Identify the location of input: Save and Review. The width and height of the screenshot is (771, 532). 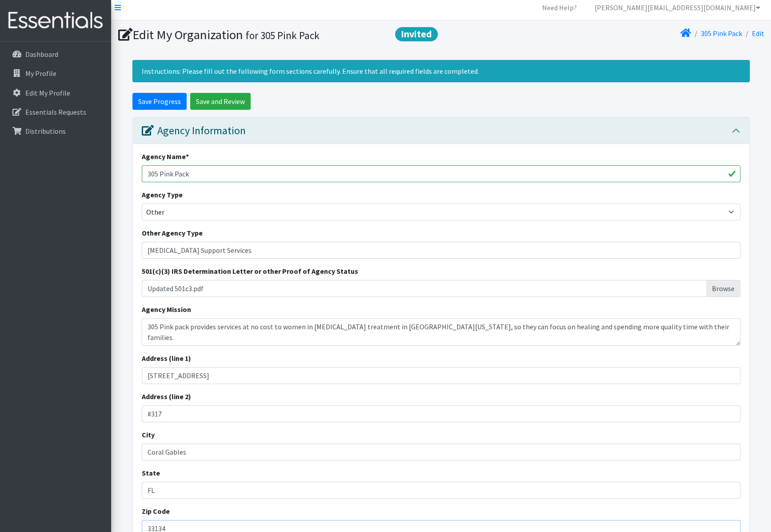
(220, 101).